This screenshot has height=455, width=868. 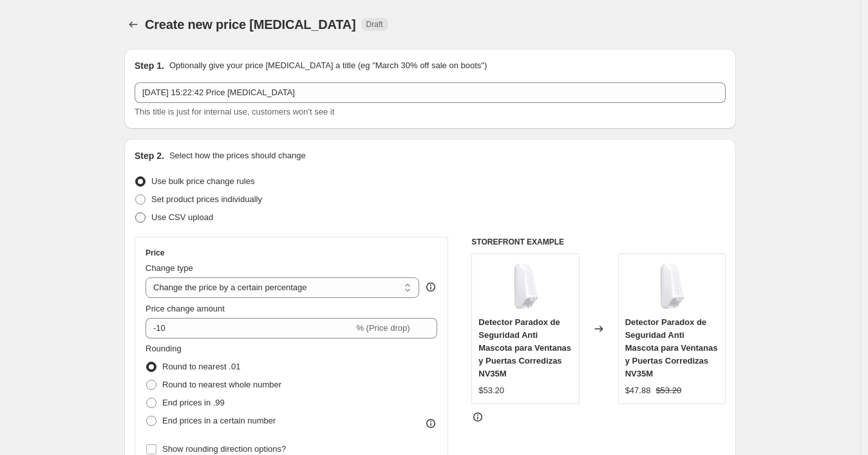 I want to click on span: Price change amount, so click(x=185, y=308).